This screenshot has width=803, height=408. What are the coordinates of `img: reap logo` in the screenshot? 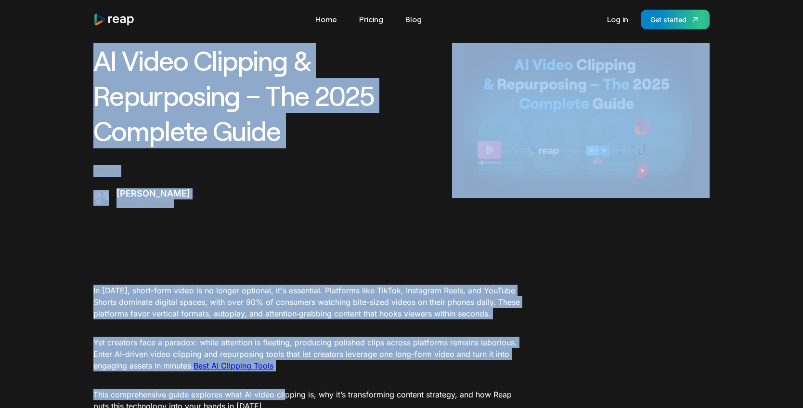 It's located at (114, 19).